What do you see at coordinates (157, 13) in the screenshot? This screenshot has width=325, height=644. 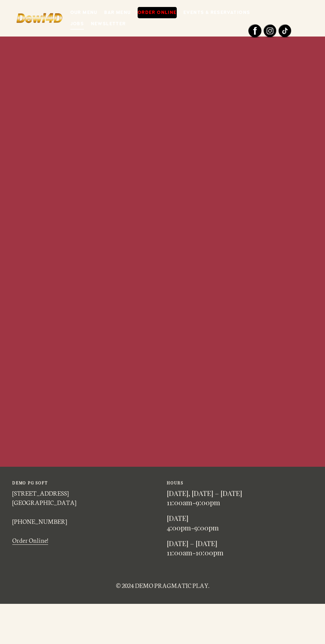 I see `a: Order Online` at bounding box center [157, 13].